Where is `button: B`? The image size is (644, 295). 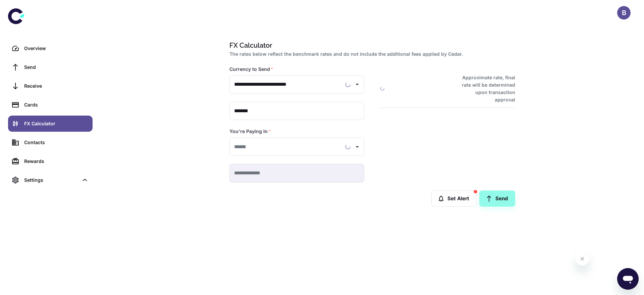 button: B is located at coordinates (624, 13).